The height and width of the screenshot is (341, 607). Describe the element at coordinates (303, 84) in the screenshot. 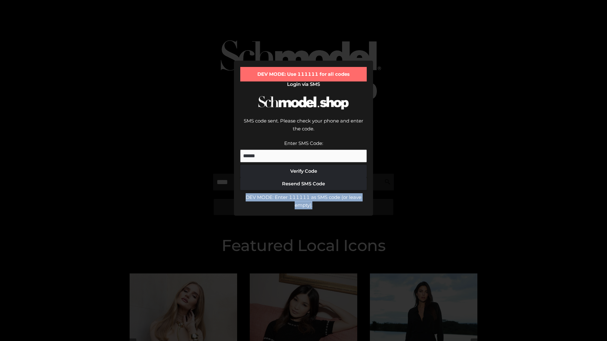

I see `h2: Login via SMS` at that location.